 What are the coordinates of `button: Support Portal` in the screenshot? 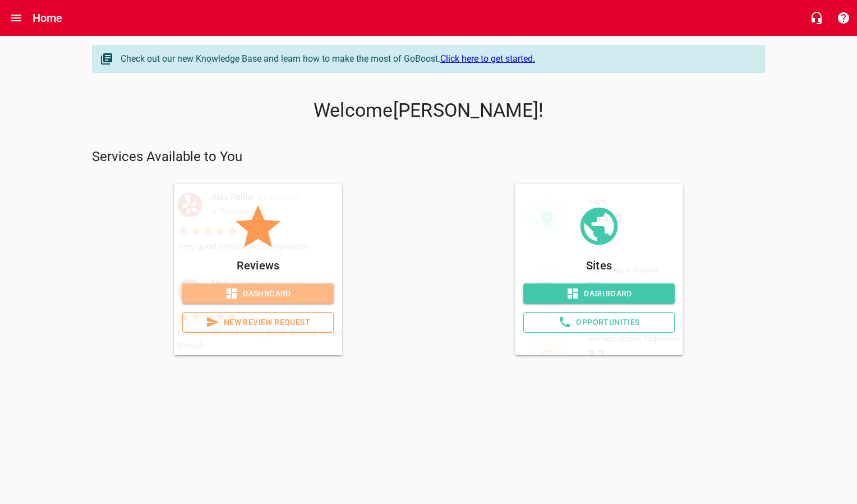 It's located at (844, 18).